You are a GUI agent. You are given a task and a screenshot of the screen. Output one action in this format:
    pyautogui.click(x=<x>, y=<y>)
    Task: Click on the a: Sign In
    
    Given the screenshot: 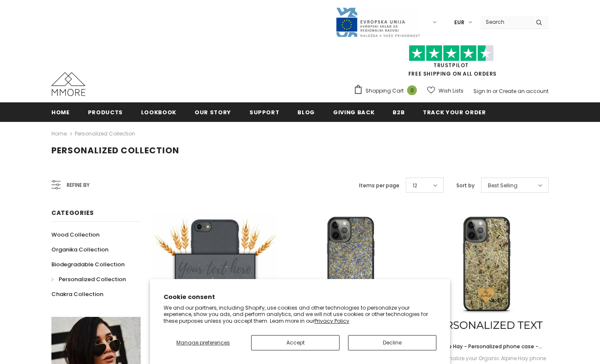 What is the action you would take?
    pyautogui.click(x=482, y=91)
    